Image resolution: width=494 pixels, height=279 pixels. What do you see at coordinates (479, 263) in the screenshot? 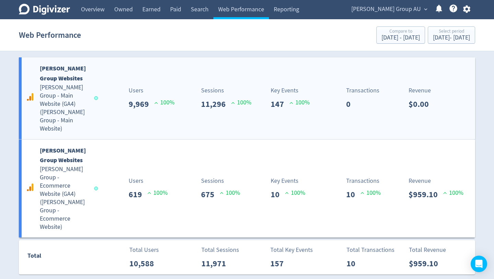
I see `div: Open Intercom Messenger` at bounding box center [479, 263].